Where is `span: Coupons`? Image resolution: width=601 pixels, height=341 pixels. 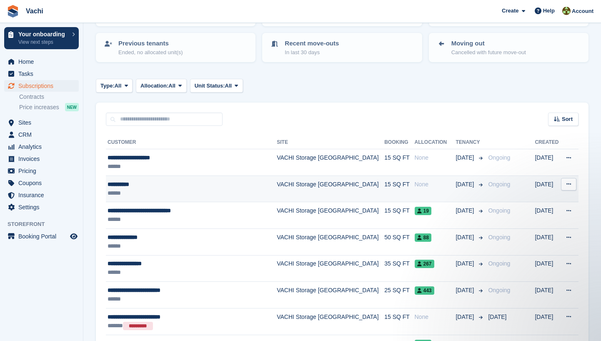 span: Coupons is located at coordinates (43, 183).